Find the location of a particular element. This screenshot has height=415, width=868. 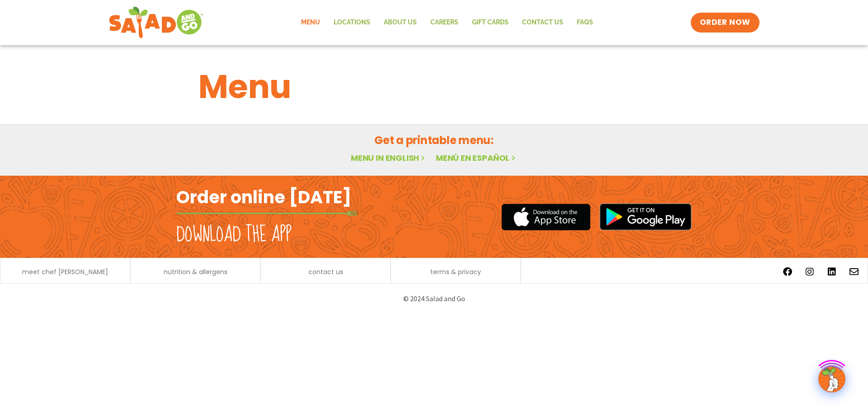

a: Menú en español is located at coordinates (477, 158).